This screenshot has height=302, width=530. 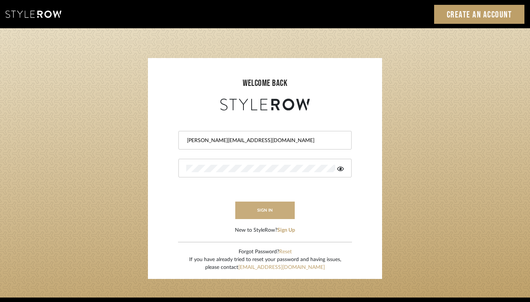 What do you see at coordinates (265, 210) in the screenshot?
I see `button: sign in` at bounding box center [265, 210].